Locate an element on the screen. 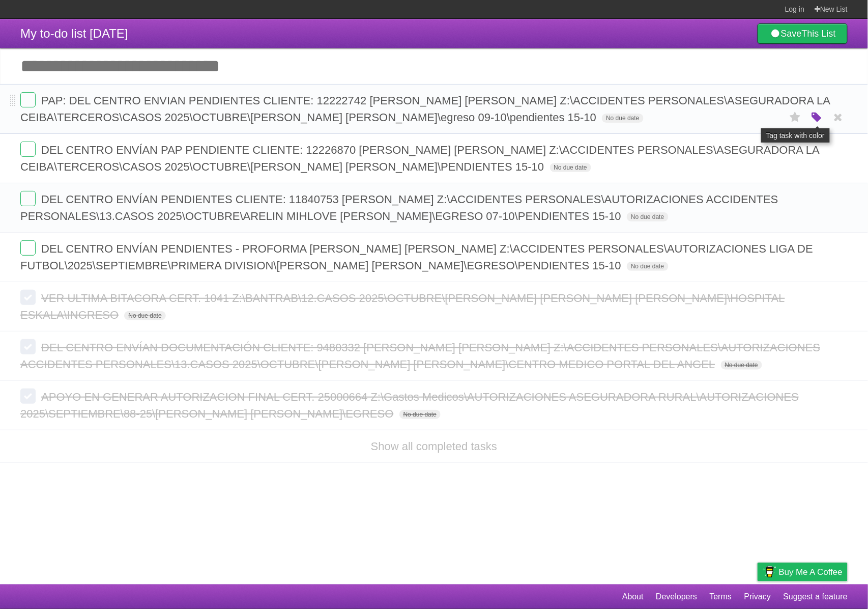 The image size is (868, 609). a: About is located at coordinates (633, 597).